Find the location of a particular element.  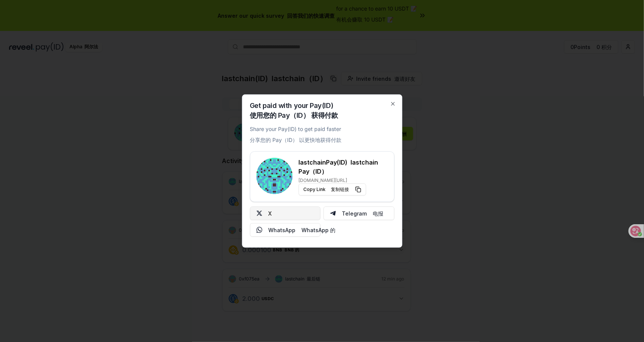

button: Copy Link 复制链接 is located at coordinates (332, 189).